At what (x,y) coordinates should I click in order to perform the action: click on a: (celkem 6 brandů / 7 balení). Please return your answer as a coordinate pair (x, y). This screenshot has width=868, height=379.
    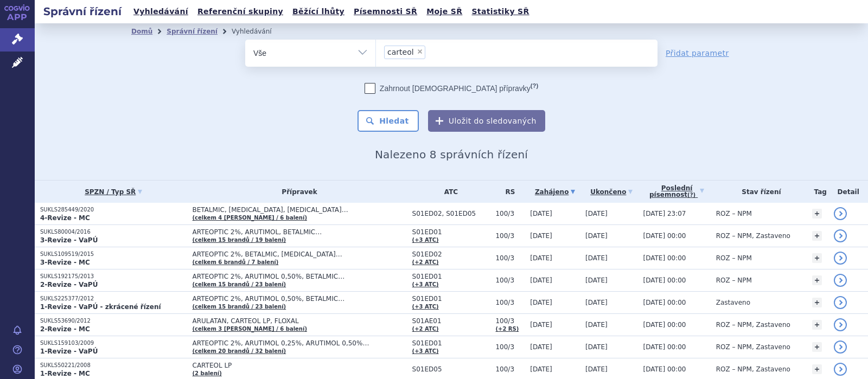
    Looking at the image, I should click on (235, 262).